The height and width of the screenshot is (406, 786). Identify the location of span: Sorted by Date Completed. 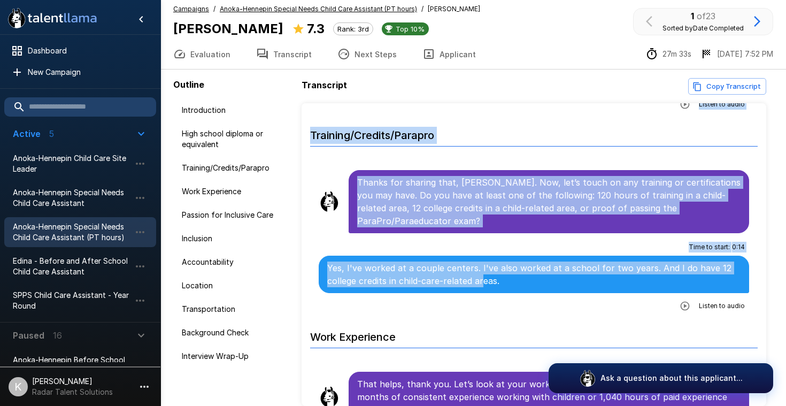
(703, 28).